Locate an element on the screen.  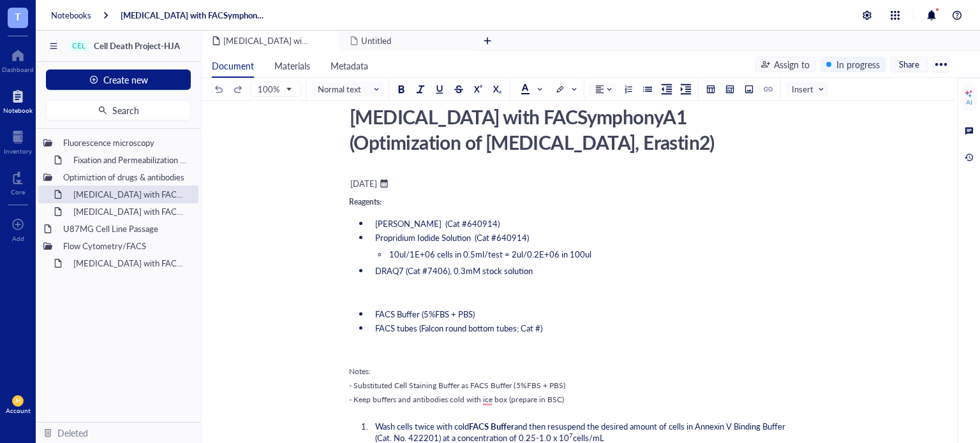
span: JH is located at coordinates (18, 401).